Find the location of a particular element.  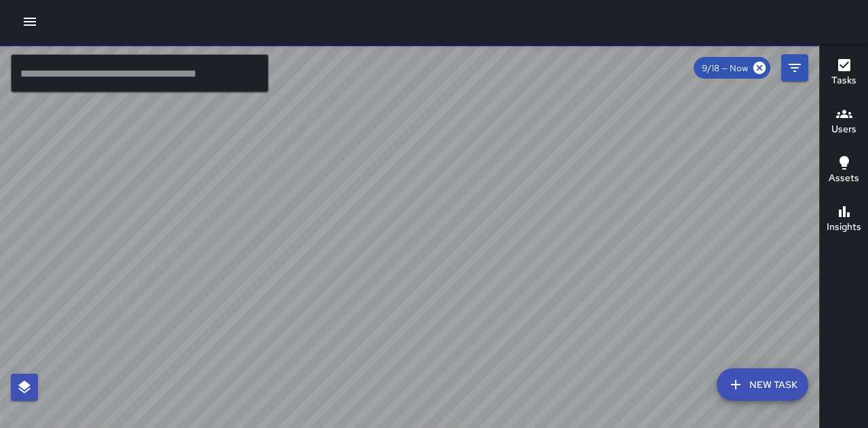

button: Assets is located at coordinates (844, 171).